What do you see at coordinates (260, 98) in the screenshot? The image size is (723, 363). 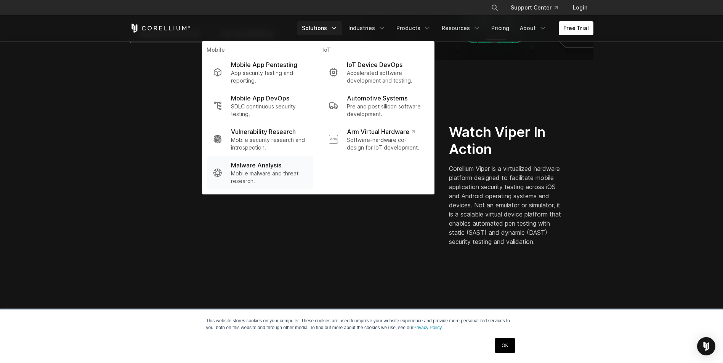 I see `p: Mobile App DevOps` at bounding box center [260, 98].